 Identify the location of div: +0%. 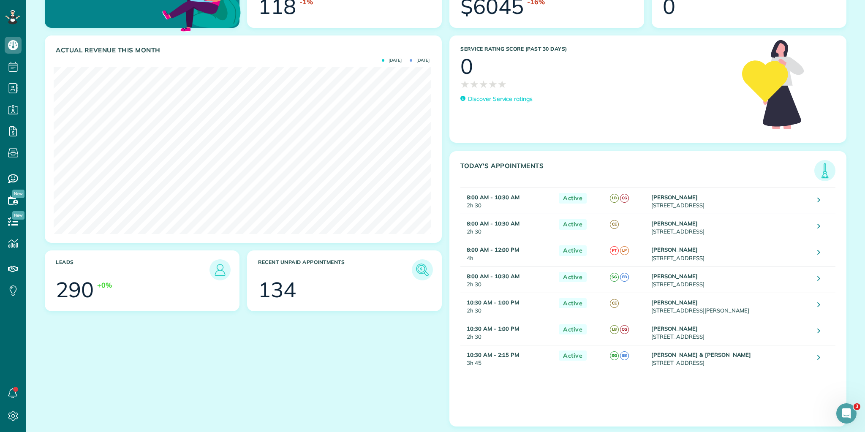
(104, 285).